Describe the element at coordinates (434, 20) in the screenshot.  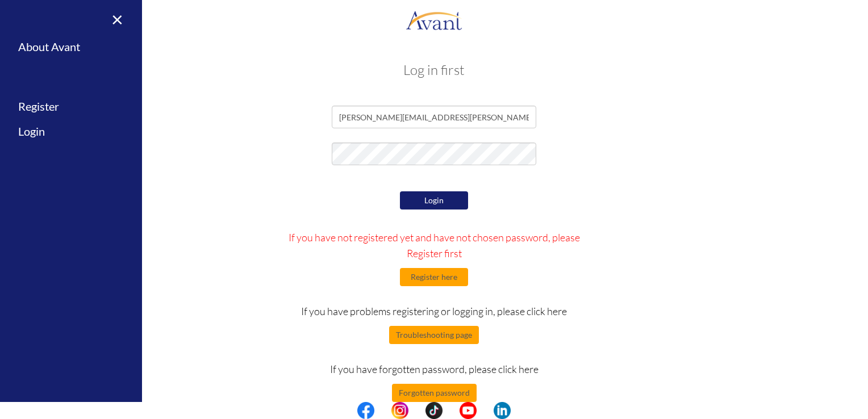
I see `img: logo.png` at that location.